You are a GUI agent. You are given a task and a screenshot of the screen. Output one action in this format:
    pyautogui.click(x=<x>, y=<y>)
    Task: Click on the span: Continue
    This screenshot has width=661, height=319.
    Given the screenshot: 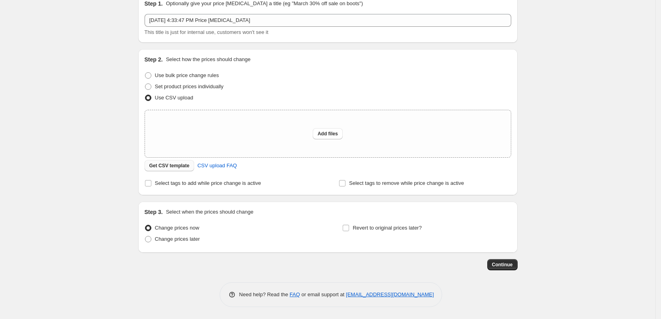 What is the action you would take?
    pyautogui.click(x=502, y=265)
    